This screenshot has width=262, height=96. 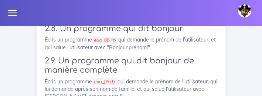 I want to click on p: Écris un programme qui demande le prénom de l'utilisateur, et qui salue l'utilisateur avec "Bonjo..., so click(x=131, y=43).